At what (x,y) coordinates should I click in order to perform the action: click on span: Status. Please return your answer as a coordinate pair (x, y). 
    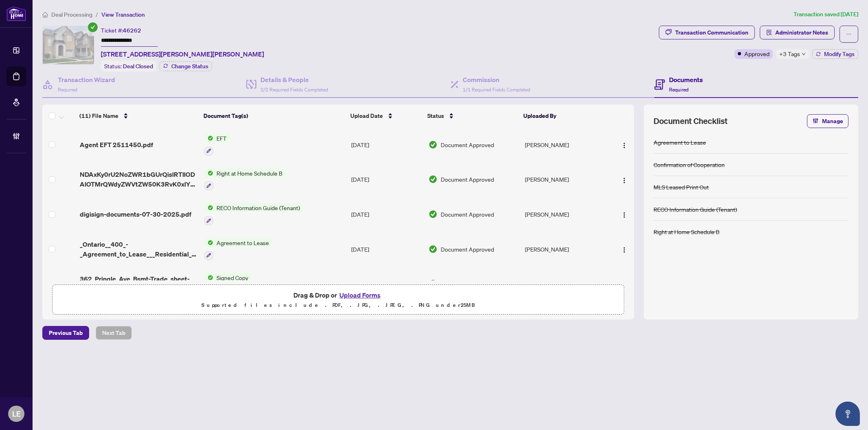
    Looking at the image, I should click on (435, 116).